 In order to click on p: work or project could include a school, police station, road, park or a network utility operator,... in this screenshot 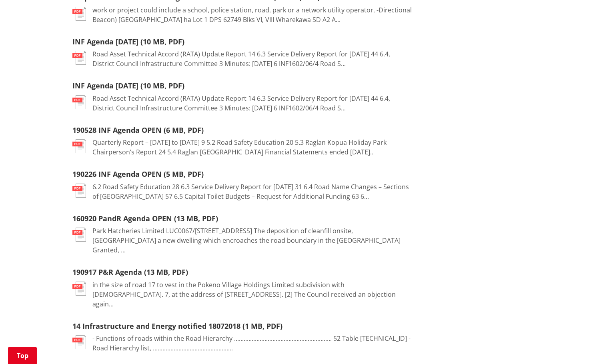, I will do `click(253, 15)`.